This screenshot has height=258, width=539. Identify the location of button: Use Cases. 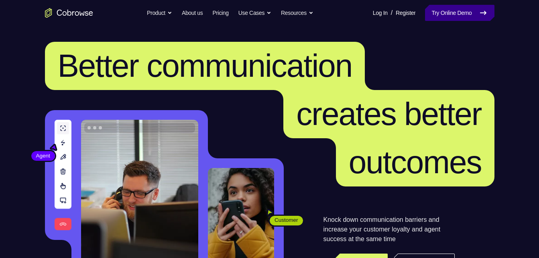
(255, 13).